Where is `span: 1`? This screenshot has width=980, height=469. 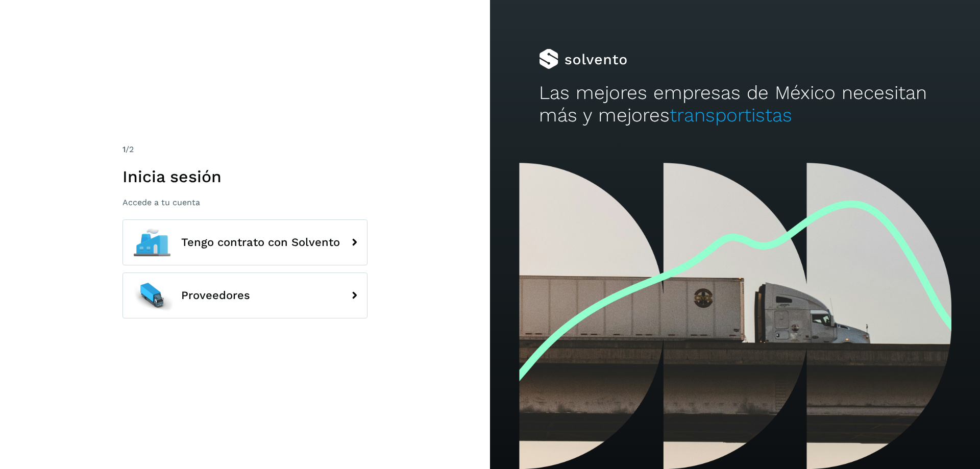
span: 1 is located at coordinates (124, 149).